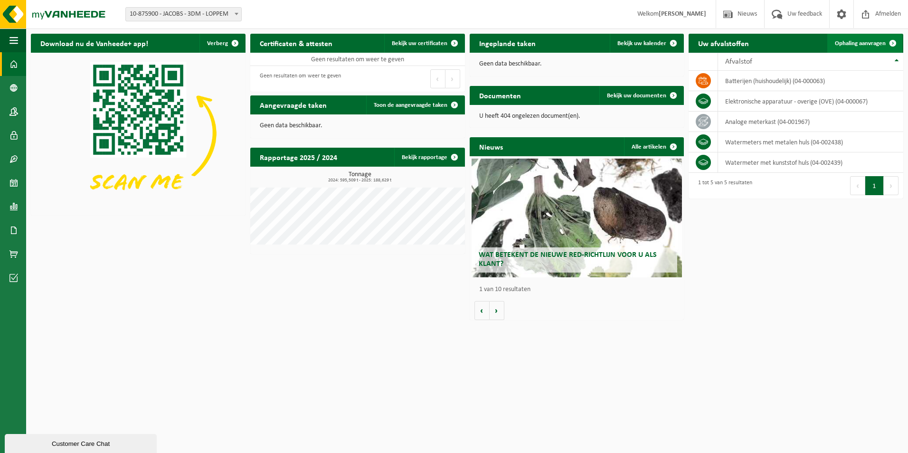 The image size is (908, 453). What do you see at coordinates (811, 101) in the screenshot?
I see `td: elektronische apparatuur - overige (OVE) (04-000067)` at bounding box center [811, 101].